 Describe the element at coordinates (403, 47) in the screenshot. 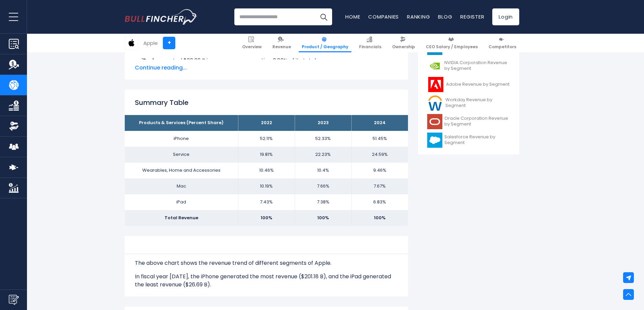

I see `span: Ownership` at that location.